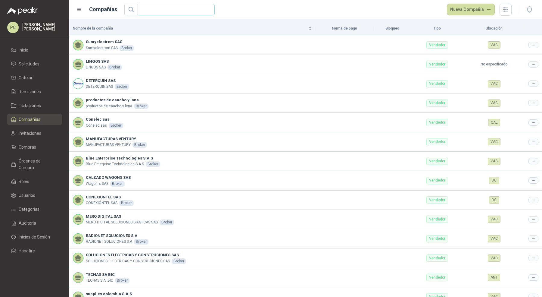  I want to click on a: Roles, so click(35, 181).